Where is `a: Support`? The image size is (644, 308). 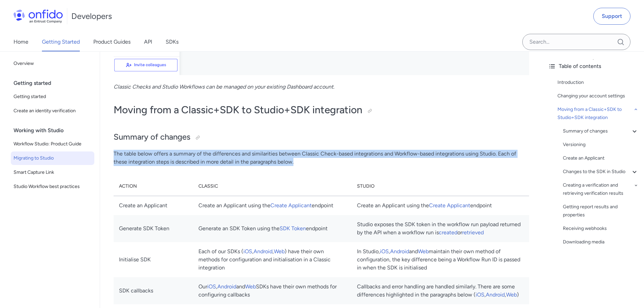
a: Support is located at coordinates (612, 16).